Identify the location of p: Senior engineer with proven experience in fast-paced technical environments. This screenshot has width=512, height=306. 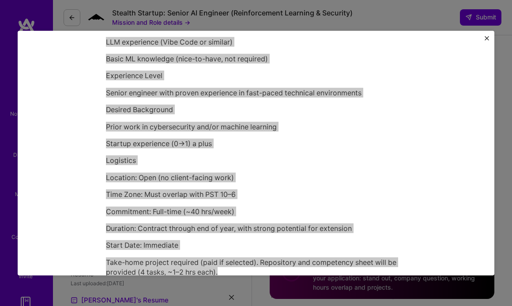
(256, 93).